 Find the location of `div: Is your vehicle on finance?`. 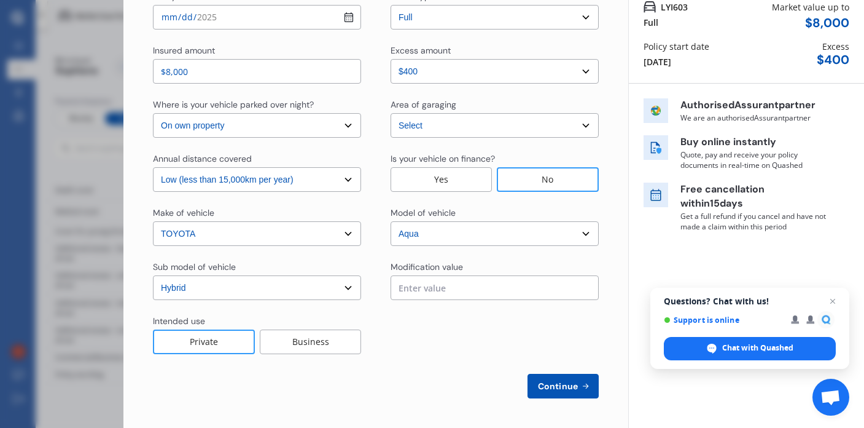

div: Is your vehicle on finance? is located at coordinates (443, 158).